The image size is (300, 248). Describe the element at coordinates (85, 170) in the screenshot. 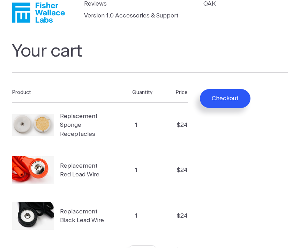

I see `span: Replacement Red Lead Wire` at that location.